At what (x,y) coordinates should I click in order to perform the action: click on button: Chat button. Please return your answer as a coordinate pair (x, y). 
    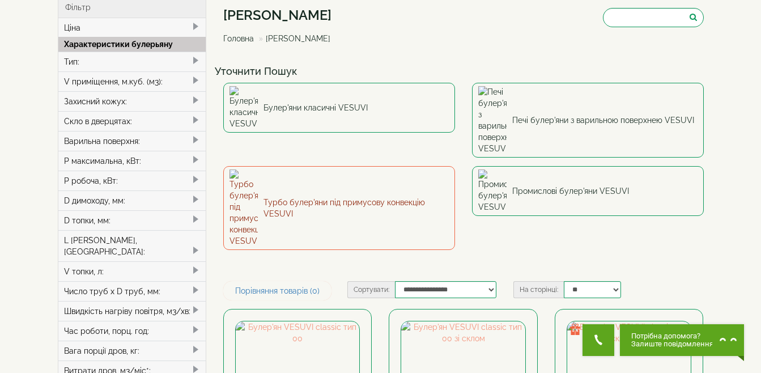
    Looking at the image, I should click on (682, 340).